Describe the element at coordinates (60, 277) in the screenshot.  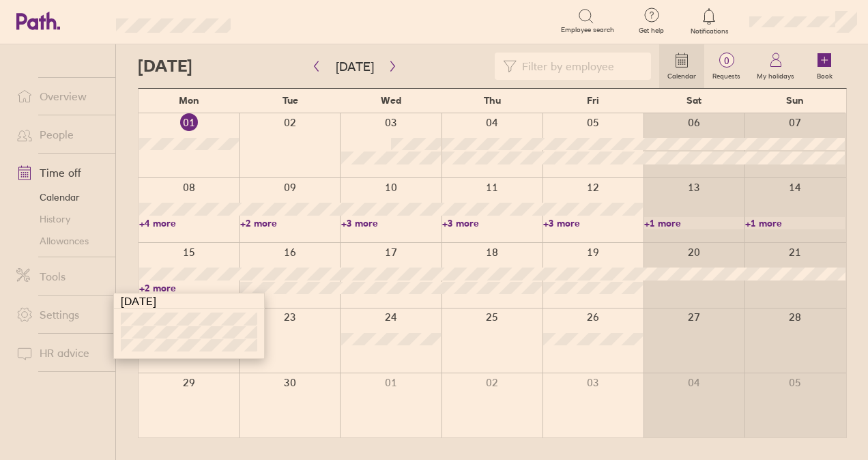
I see `a: Tools` at that location.